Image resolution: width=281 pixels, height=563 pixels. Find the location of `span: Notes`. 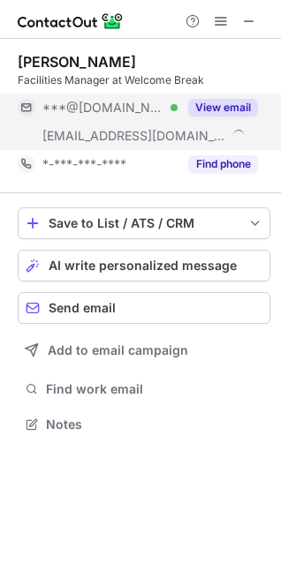

span: Notes is located at coordinates (154, 425).